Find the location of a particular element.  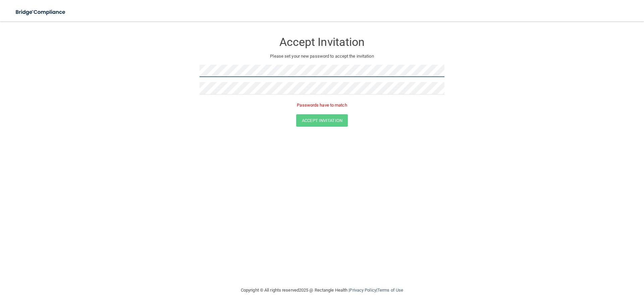

div: Copyright © All rights reserved 2025 @ Rectangle Health | | is located at coordinates (322, 290).